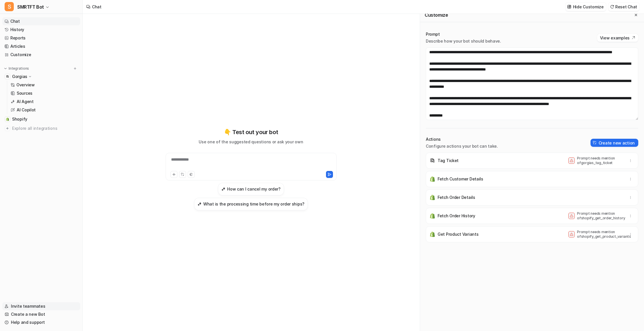  What do you see at coordinates (25, 102) in the screenshot?
I see `p: AI Agent` at bounding box center [25, 102].